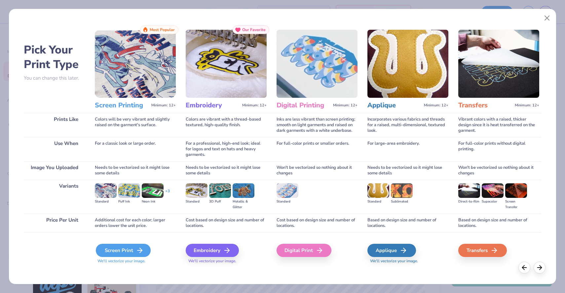  What do you see at coordinates (123, 250) in the screenshot?
I see `div: Screen Print` at bounding box center [123, 250].